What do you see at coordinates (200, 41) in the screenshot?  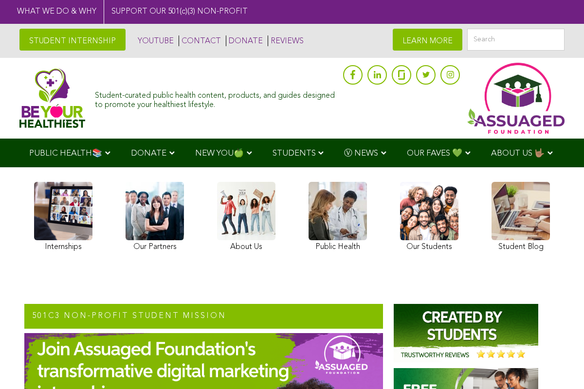 I see `a: CONTACT` at bounding box center [200, 41].